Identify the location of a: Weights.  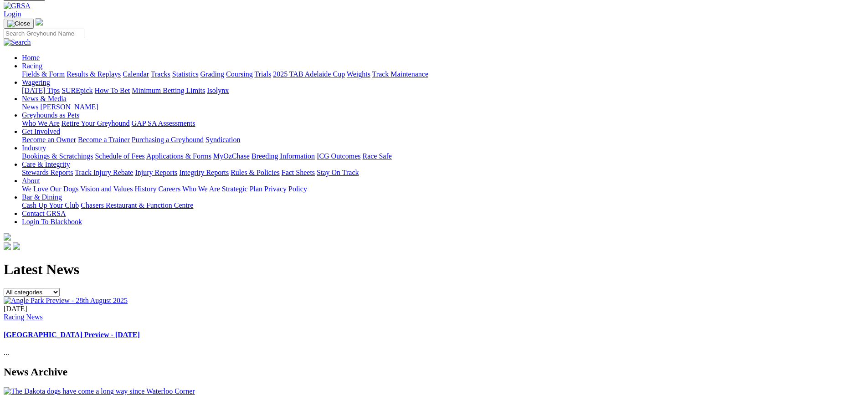
(358, 74).